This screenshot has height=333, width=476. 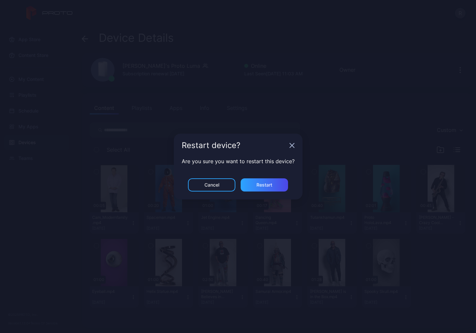 What do you see at coordinates (211, 185) in the screenshot?
I see `div: Cancel` at bounding box center [211, 185].